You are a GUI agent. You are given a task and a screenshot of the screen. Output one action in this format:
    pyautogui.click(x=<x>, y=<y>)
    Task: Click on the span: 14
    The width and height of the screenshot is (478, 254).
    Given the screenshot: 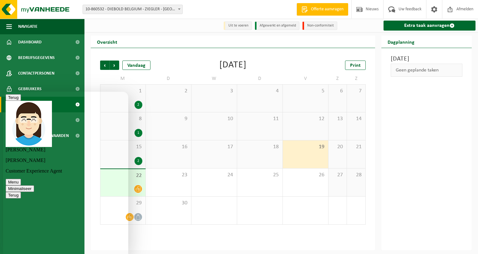 What is the action you would take?
    pyautogui.click(x=356, y=119)
    